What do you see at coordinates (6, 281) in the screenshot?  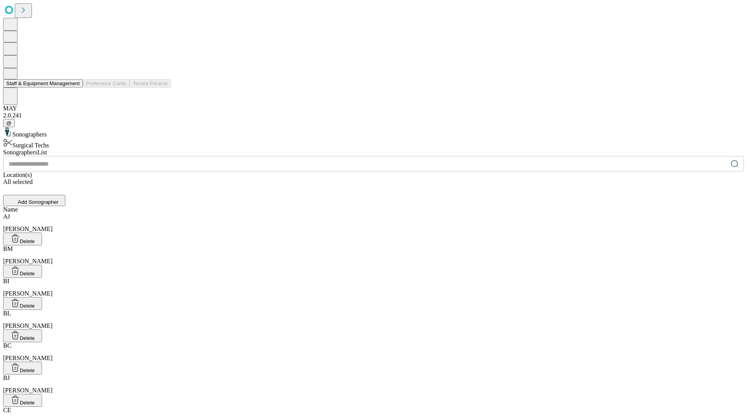 I see `span: BI` at bounding box center [6, 281].